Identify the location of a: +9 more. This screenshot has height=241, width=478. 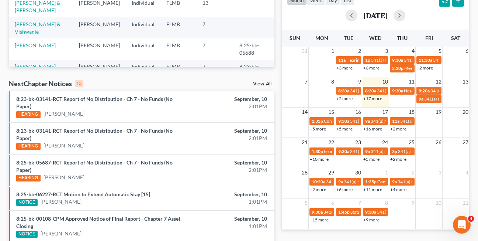
(372, 219).